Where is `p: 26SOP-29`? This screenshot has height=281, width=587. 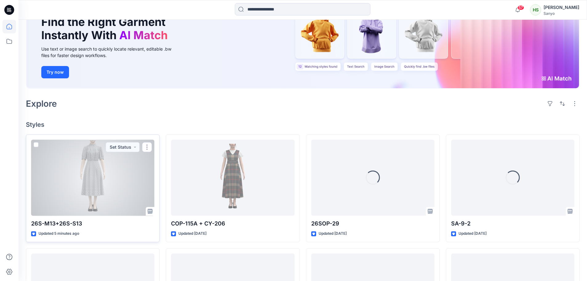
p: 26SOP-29 is located at coordinates (373, 224).